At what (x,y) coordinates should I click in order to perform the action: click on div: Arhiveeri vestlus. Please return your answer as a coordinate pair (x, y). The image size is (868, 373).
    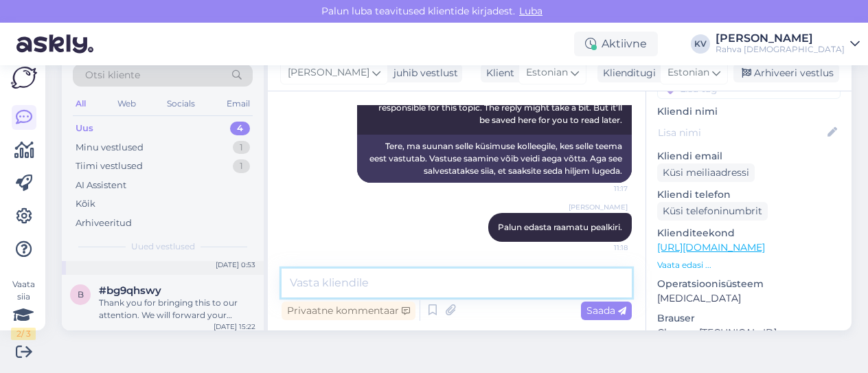
    Looking at the image, I should click on (787, 73).